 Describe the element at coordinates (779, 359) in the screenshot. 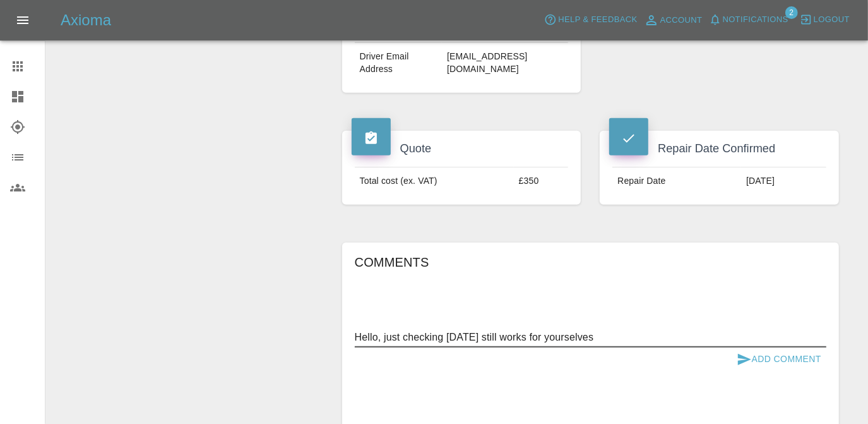

I see `button: Add Comment` at that location.